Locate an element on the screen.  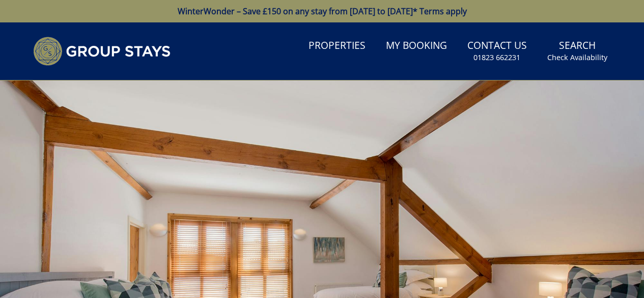
a: Contact Us01823 662231 is located at coordinates (497, 51).